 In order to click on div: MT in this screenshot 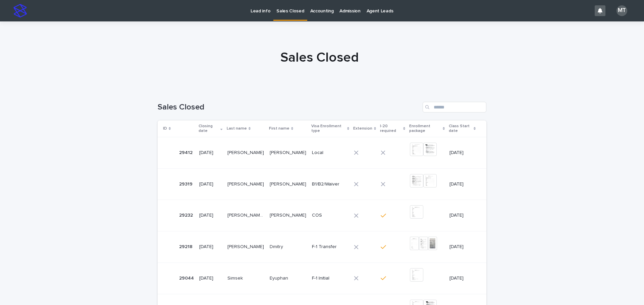, I will do `click(622, 11)`.